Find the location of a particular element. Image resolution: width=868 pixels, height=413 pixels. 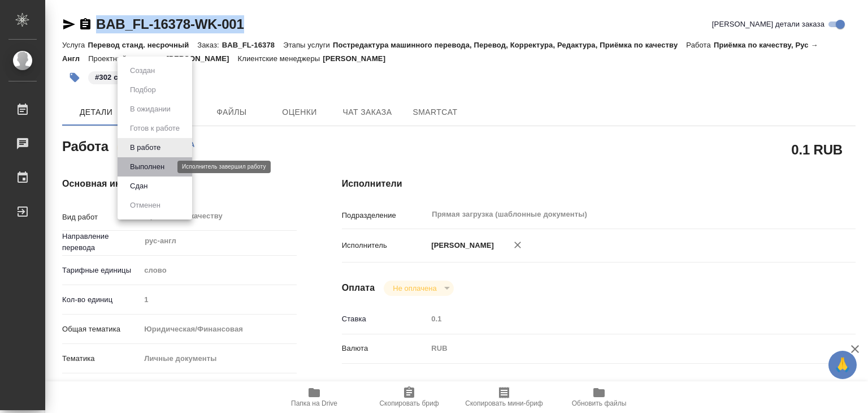

button: Сдан is located at coordinates (138, 186).